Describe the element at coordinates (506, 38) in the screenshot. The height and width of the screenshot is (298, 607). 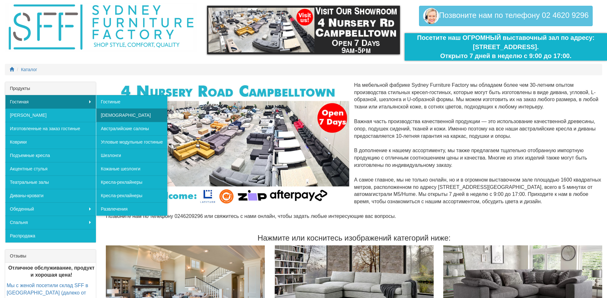
I see `font: Посетите наш ОГРОМНЫЙ выставочный зал по адресу:` at that location.